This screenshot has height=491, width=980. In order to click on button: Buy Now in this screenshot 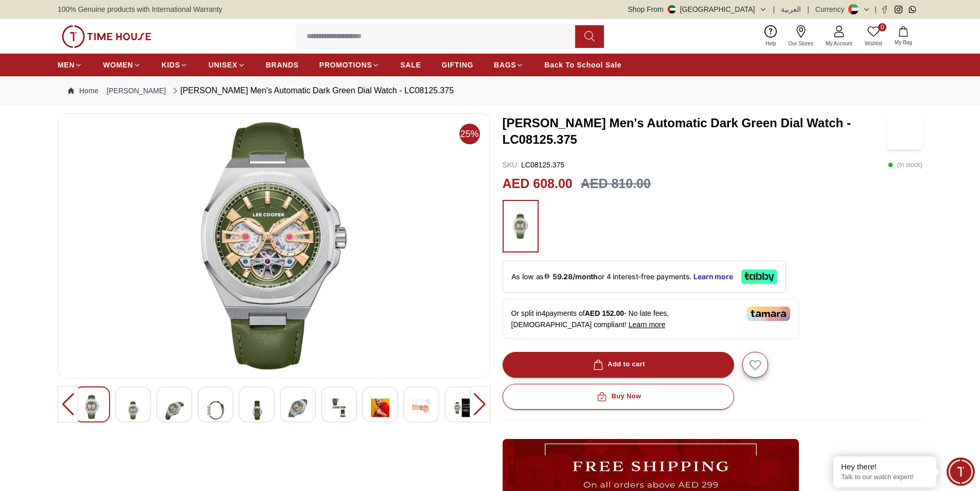, I will do `click(619, 396)`.